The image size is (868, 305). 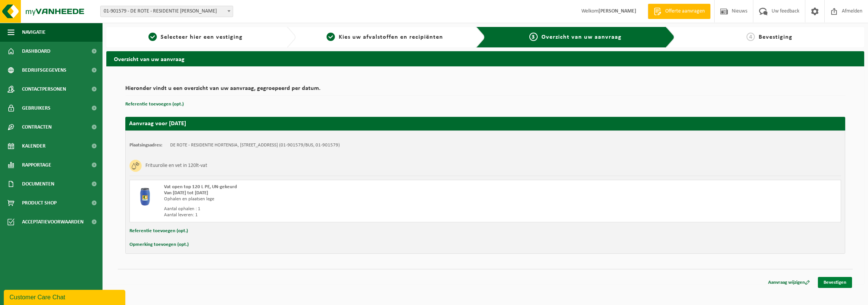 I want to click on span: Rapportage, so click(x=37, y=165).